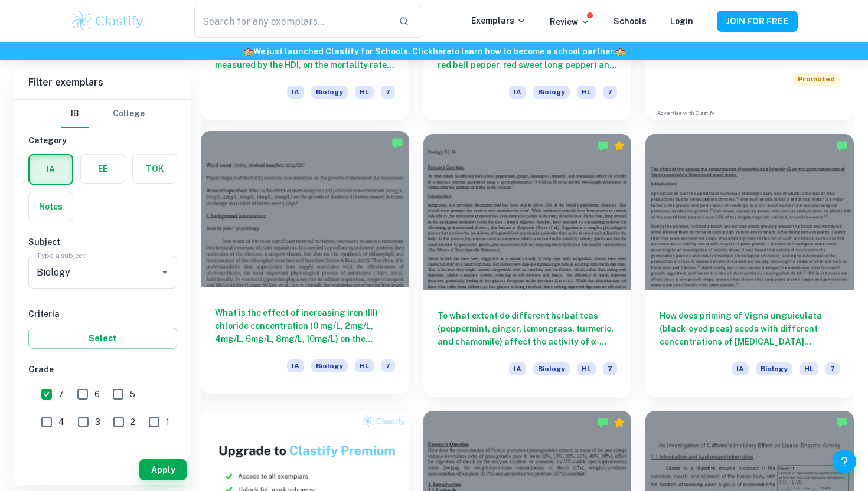 This screenshot has width=868, height=491. I want to click on h6: Category, so click(103, 140).